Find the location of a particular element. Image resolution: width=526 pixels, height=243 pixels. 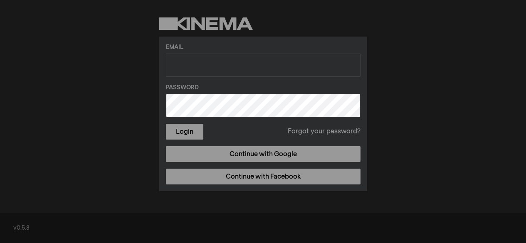

div: v0.5.8 is located at coordinates (263, 228).